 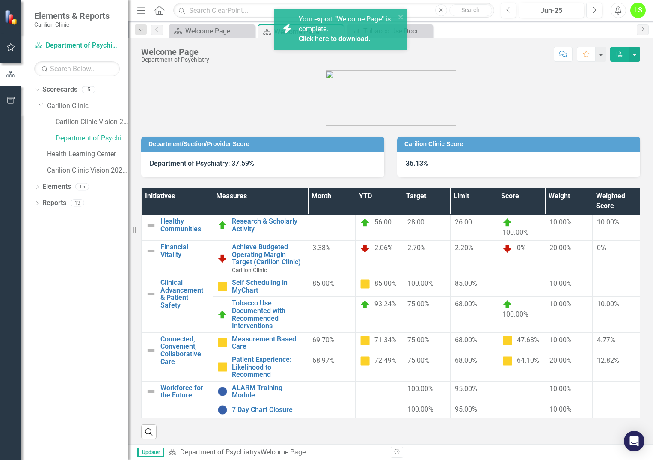 What do you see at coordinates (212, 31) in the screenshot?
I see `a: Welcome Page` at bounding box center [212, 31].